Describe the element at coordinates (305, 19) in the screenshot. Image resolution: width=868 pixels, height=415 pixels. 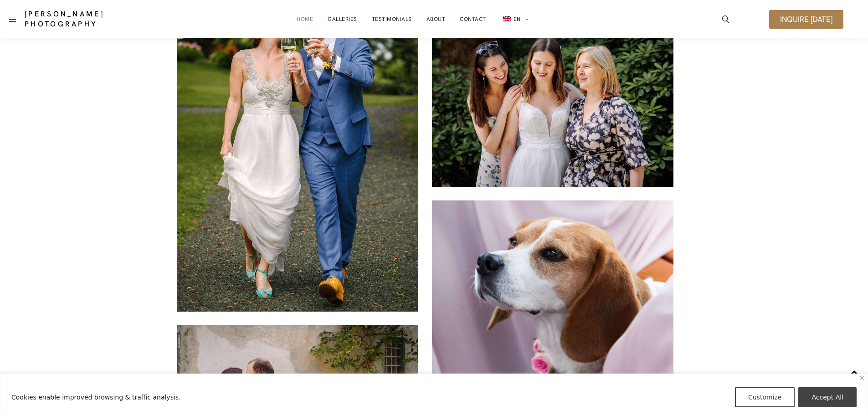
I see `a: Home` at that location.